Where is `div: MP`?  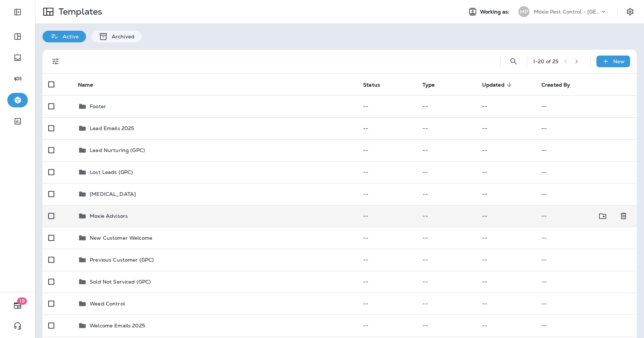 div: MP is located at coordinates (524, 12).